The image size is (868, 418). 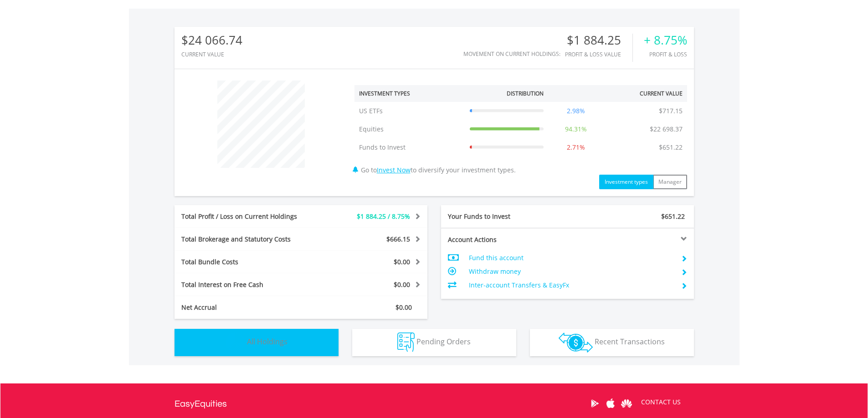 What do you see at coordinates (393, 170) in the screenshot?
I see `a: Invest Now` at bounding box center [393, 170].